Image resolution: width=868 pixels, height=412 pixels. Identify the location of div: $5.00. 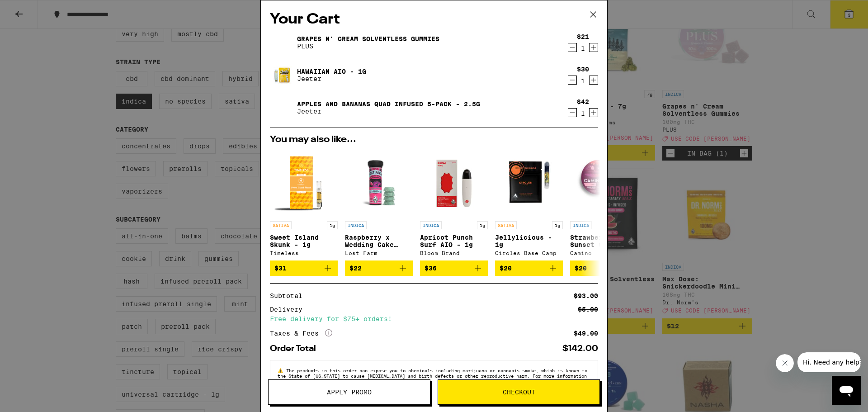
(588, 310).